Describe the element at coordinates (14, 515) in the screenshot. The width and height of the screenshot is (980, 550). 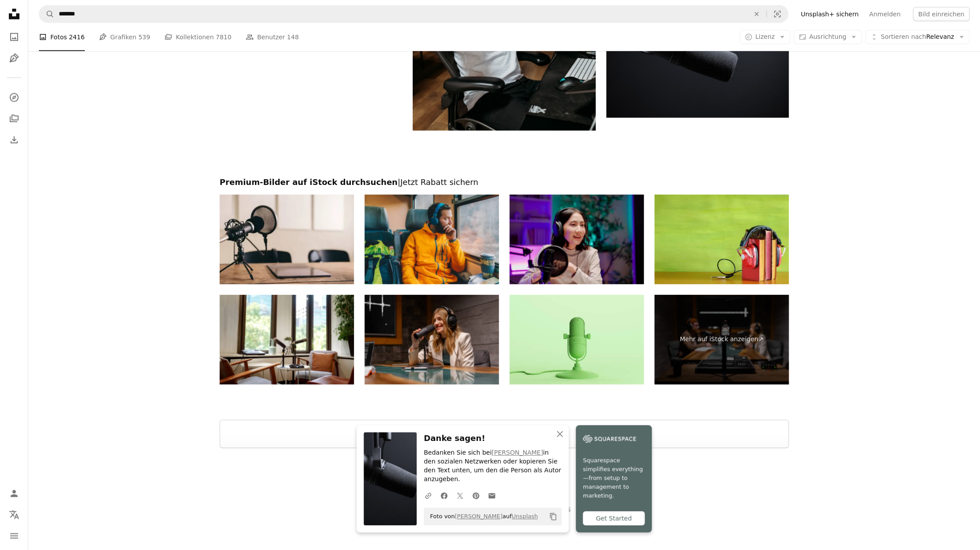
I see `button: Sprache` at that location.